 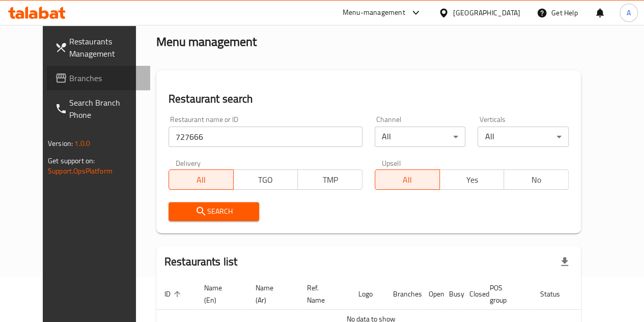 I want to click on h2: Menu management, so click(x=206, y=42).